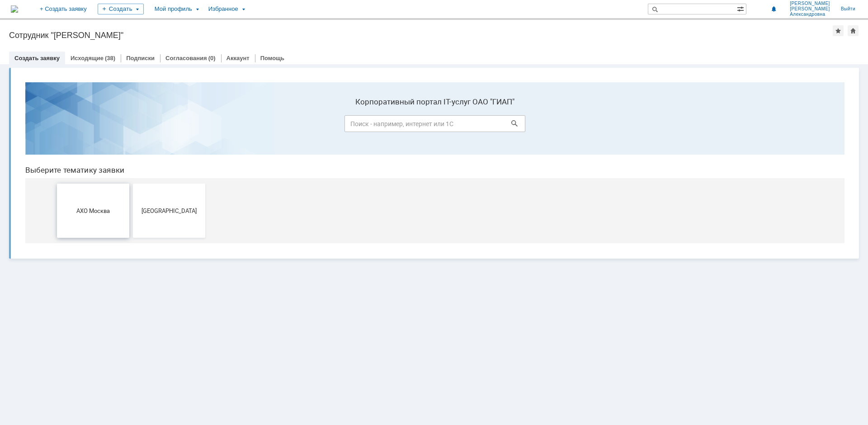  Describe the element at coordinates (238, 58) in the screenshot. I see `a: Аккаунт` at that location.